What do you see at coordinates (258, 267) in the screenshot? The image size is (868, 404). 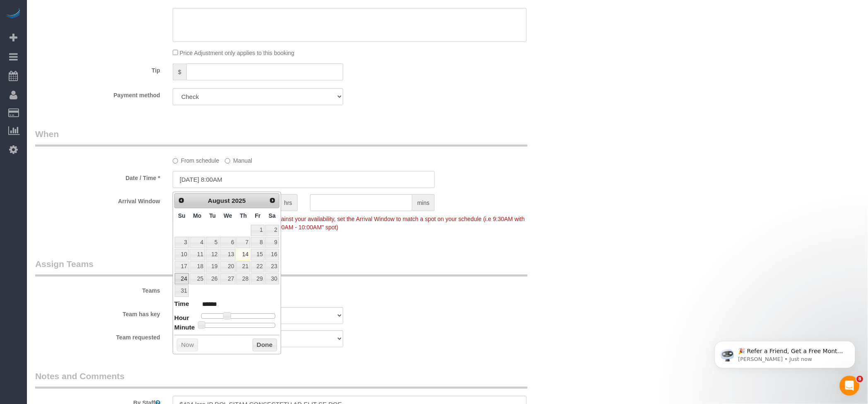 I see `a: 22` at bounding box center [258, 267].